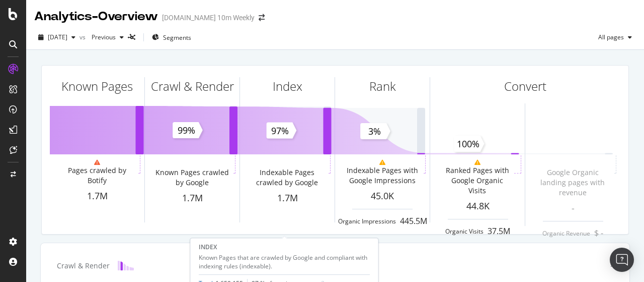 The image size is (644, 282). Describe the element at coordinates (192, 177) in the screenshot. I see `div: Known Pages crawled by Google` at that location.